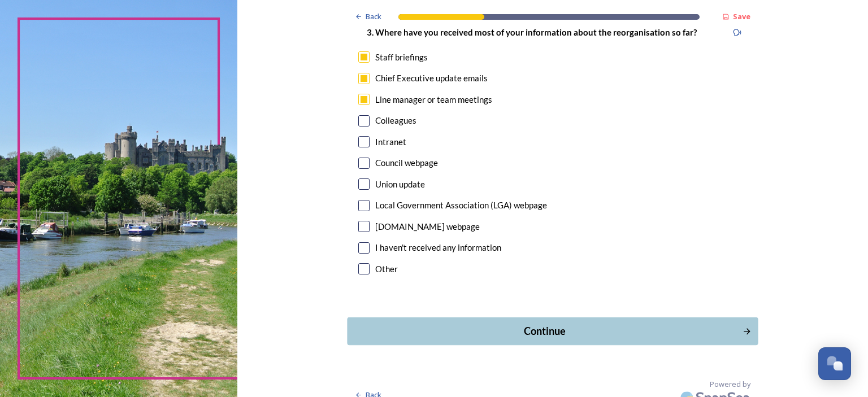 This screenshot has height=397, width=868. What do you see at coordinates (835, 364) in the screenshot?
I see `button: Open Chat` at bounding box center [835, 364].